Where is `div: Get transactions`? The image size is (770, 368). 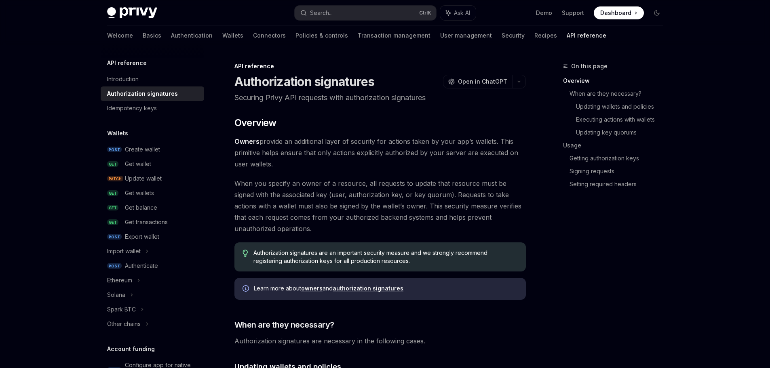 div: Get transactions is located at coordinates (146, 222).